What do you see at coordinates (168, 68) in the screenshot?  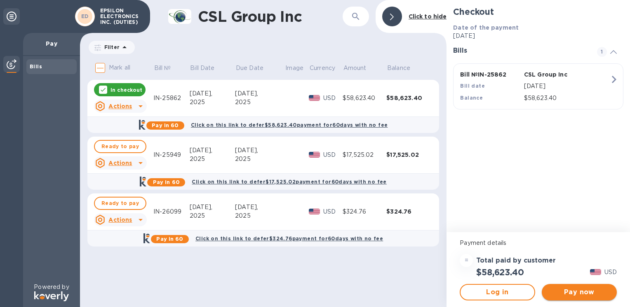 I see `span: Bill №` at bounding box center [168, 68].